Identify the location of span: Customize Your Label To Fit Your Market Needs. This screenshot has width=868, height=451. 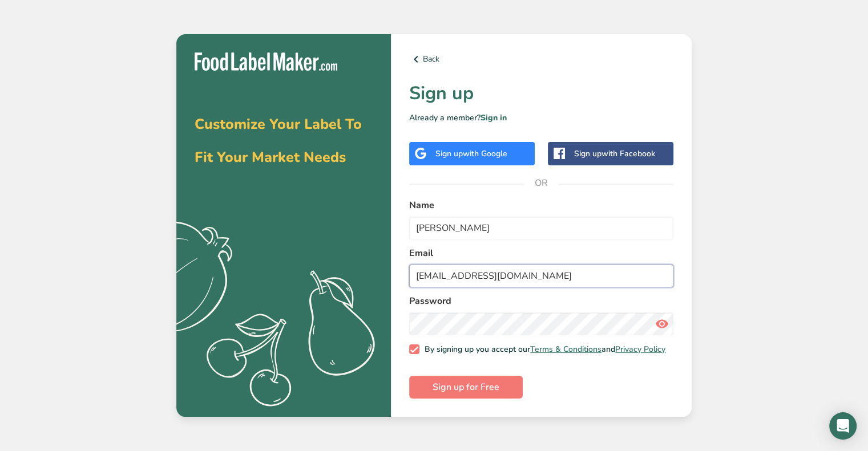
(278, 141).